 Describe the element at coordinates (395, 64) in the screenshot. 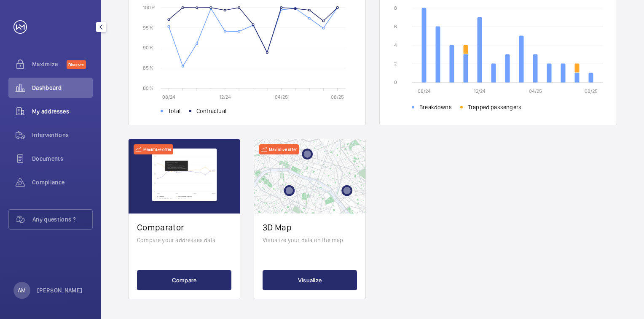

I see `text: 2` at that location.